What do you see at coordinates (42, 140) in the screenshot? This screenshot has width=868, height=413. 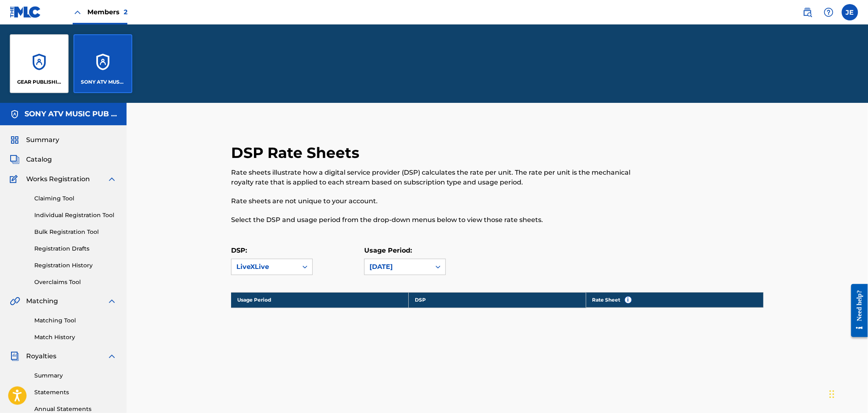 I see `span: Summary` at bounding box center [42, 140].